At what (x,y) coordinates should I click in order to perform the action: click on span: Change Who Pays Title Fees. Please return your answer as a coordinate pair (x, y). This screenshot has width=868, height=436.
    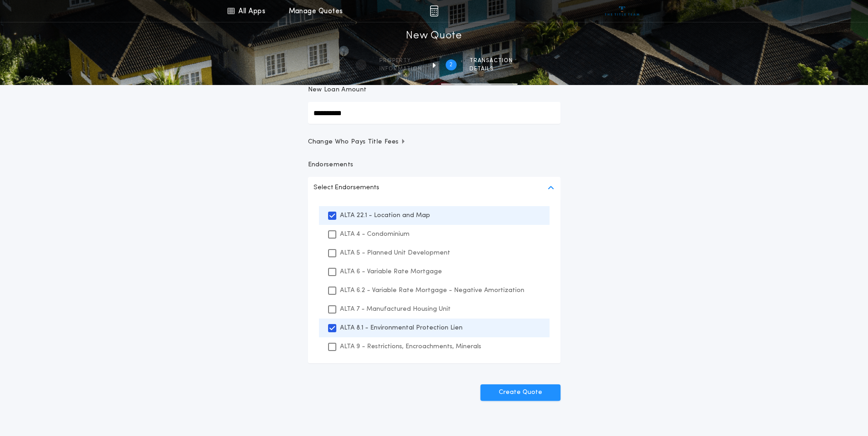
    Looking at the image, I should click on (357, 142).